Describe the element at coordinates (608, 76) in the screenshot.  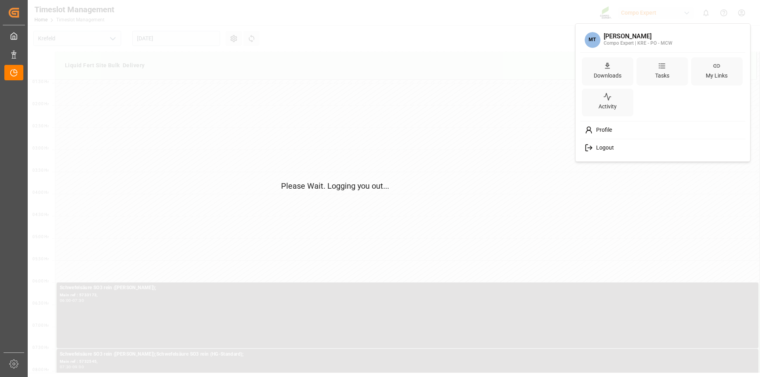
I see `div: Downloads` at that location.